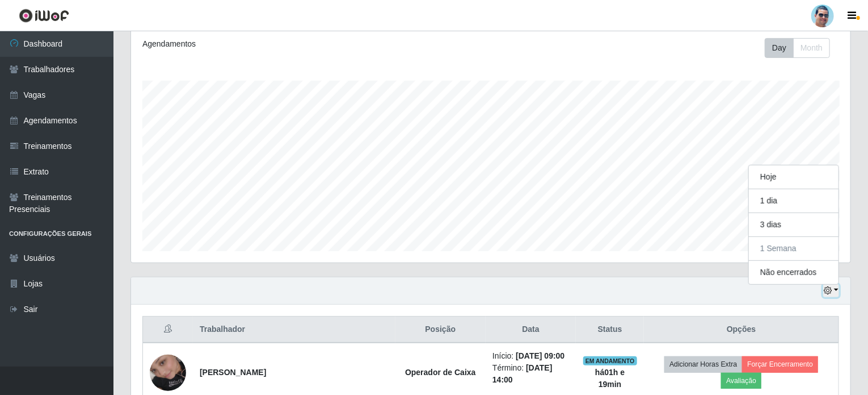  Describe the element at coordinates (610, 378) in the screenshot. I see `strong: há 01 h e 19 min` at that location.